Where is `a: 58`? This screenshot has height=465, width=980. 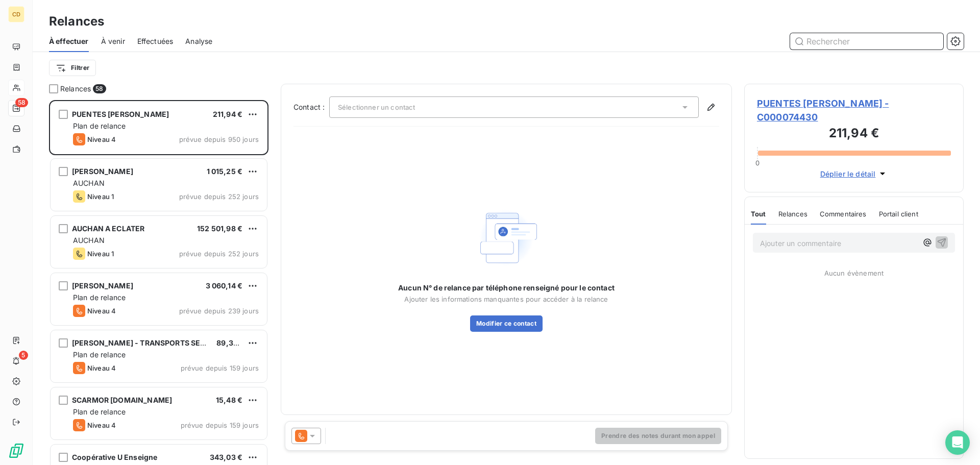 a: 58 is located at coordinates (16, 108).